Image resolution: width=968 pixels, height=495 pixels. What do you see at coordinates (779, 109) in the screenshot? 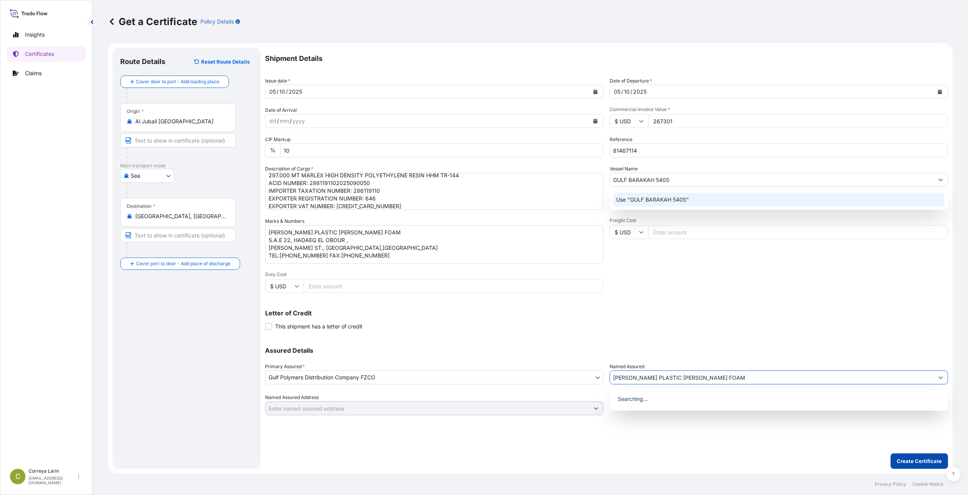
I see `span: Commercial Invoice Value` at bounding box center [779, 109].